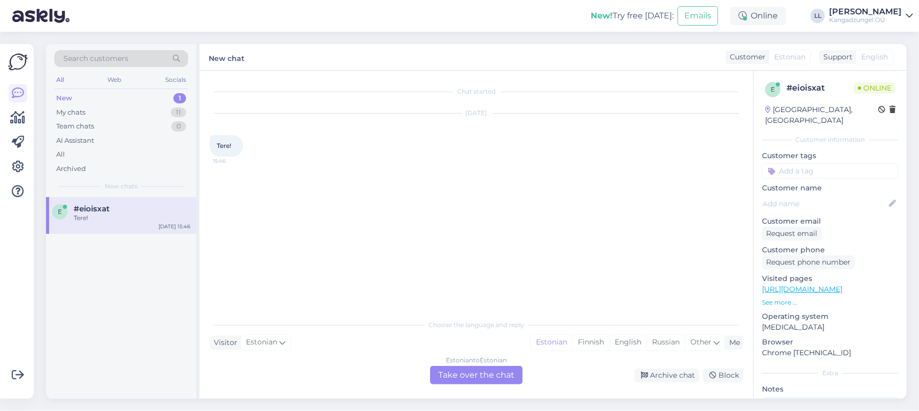 The image size is (919, 411). What do you see at coordinates (64, 98) in the screenshot?
I see `div: New` at bounding box center [64, 98].